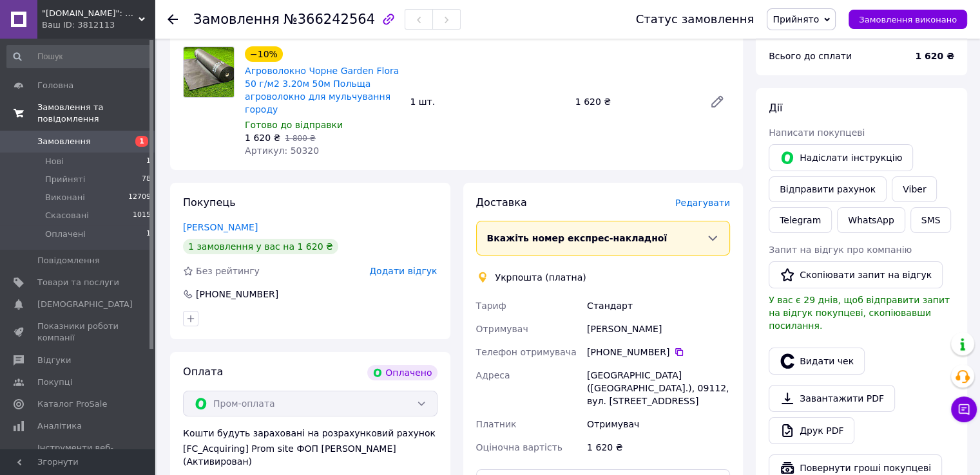  Describe the element at coordinates (294, 124) in the screenshot. I see `span: Готово до відправки` at that location.